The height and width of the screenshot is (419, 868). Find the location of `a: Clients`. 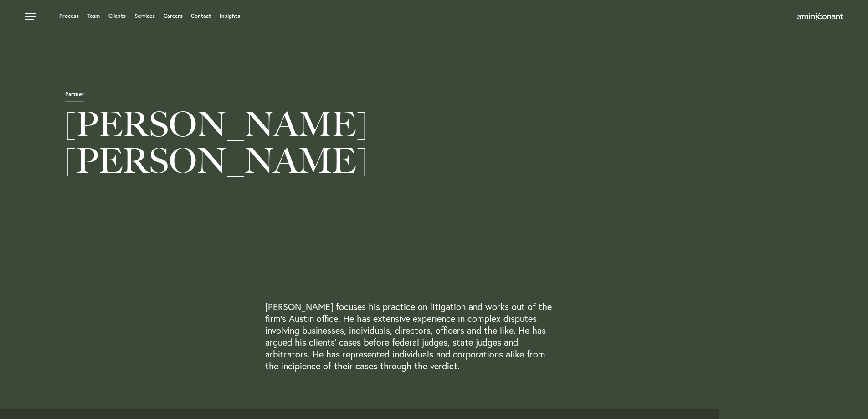

a: Clients is located at coordinates (117, 16).